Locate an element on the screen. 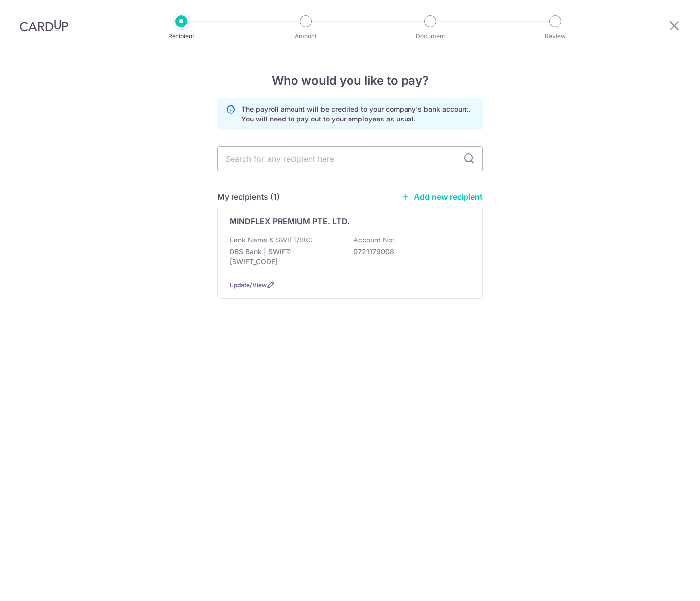  a: Add new recipient is located at coordinates (442, 197).